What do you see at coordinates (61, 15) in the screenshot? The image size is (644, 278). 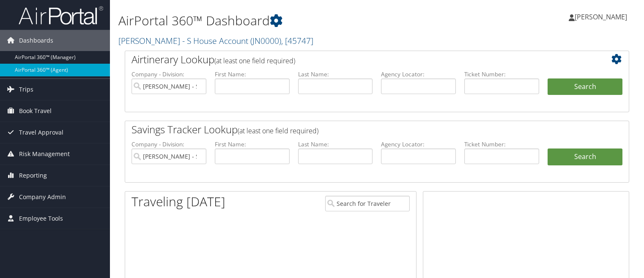 I see `img: airportal-logo.png` at bounding box center [61, 15].